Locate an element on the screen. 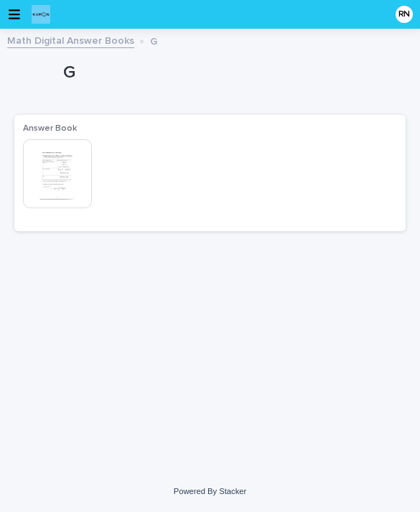  a: Powered By Stacker is located at coordinates (210, 492).